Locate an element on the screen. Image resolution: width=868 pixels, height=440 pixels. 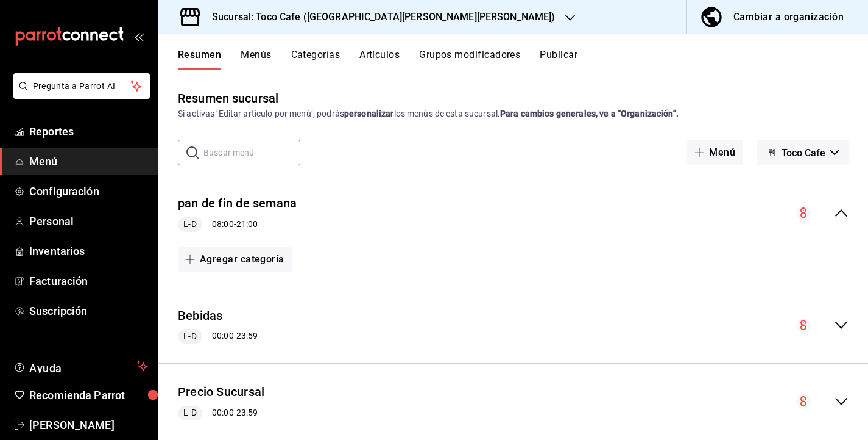
button: Menú is located at coordinates (715, 152).